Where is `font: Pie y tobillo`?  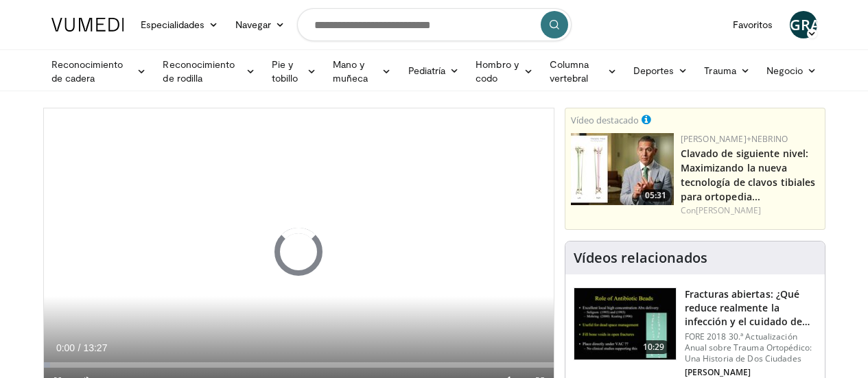
font: Pie y tobillo is located at coordinates (285, 71).